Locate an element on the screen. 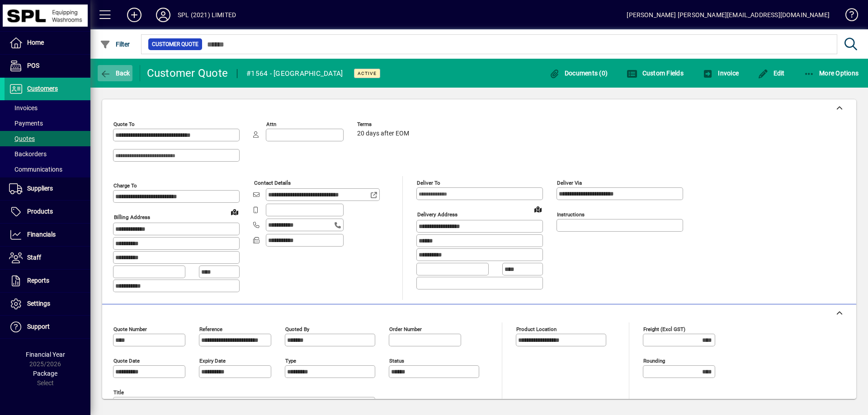 This screenshot has width=868, height=415. button: More Options is located at coordinates (831, 73).